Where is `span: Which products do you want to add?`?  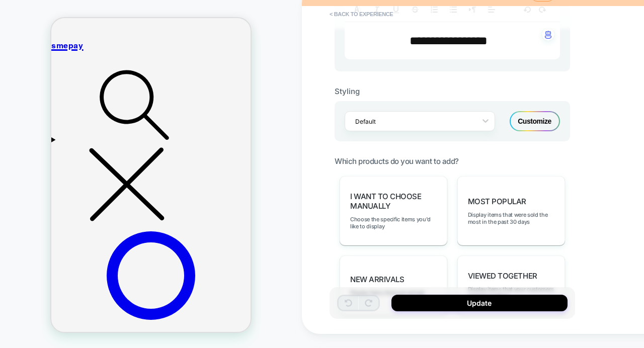
span: Which products do you want to add? is located at coordinates (397, 161).